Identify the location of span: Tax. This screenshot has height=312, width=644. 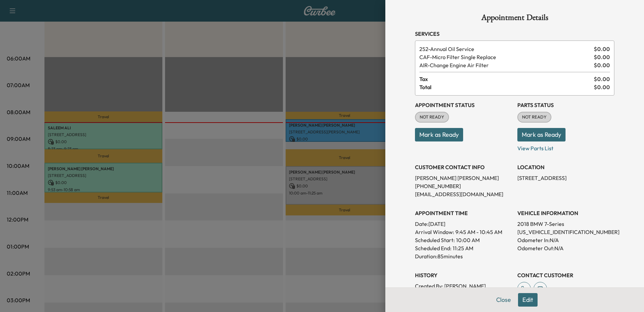
(507, 79).